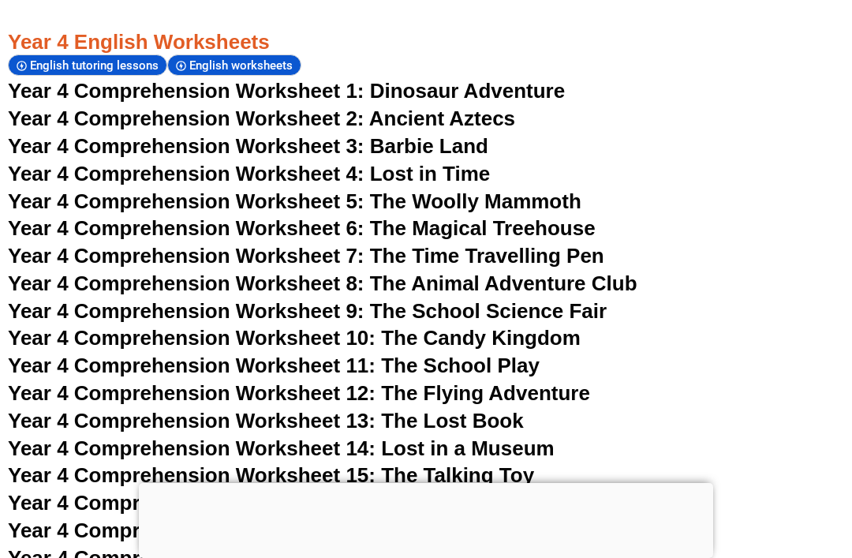 This screenshot has width=852, height=558. I want to click on span: English worksheets, so click(243, 65).